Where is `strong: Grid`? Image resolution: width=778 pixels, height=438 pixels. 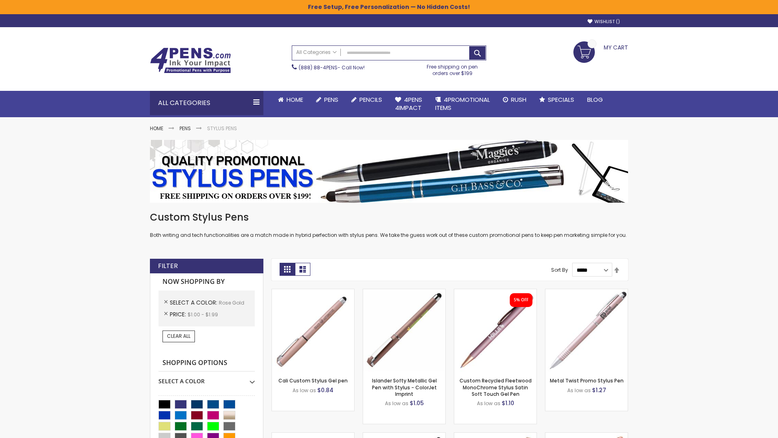
strong: Grid is located at coordinates (287, 269).